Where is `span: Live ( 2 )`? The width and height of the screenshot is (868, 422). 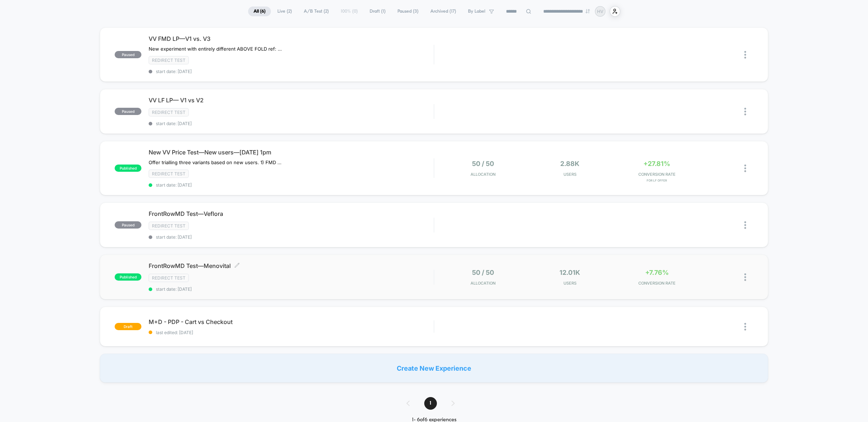 span: Live ( 2 ) is located at coordinates (284, 11).